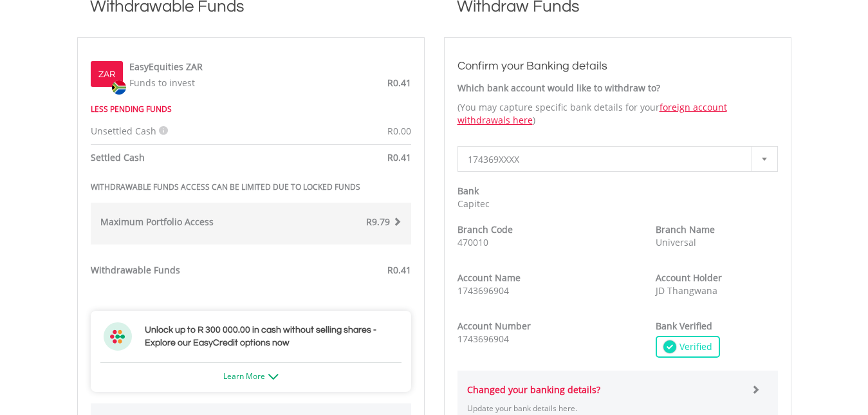 This screenshot has width=868, height=415. What do you see at coordinates (107, 74) in the screenshot?
I see `label: ZAR` at bounding box center [107, 74].